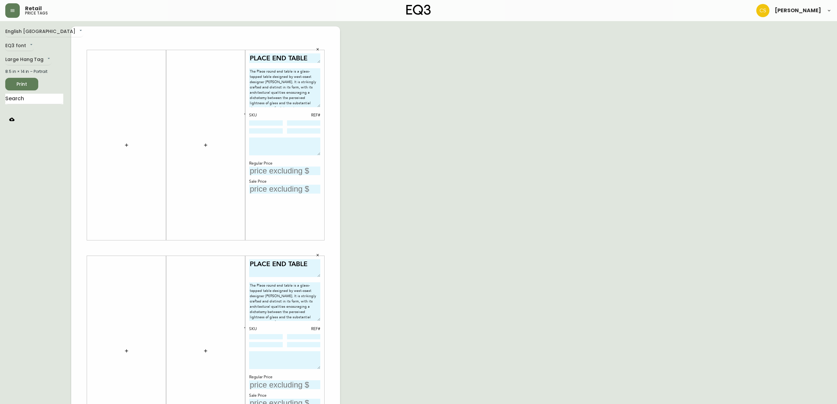 The width and height of the screenshot is (837, 404). What do you see at coordinates (34, 99) in the screenshot?
I see `input: Search` at bounding box center [34, 99].